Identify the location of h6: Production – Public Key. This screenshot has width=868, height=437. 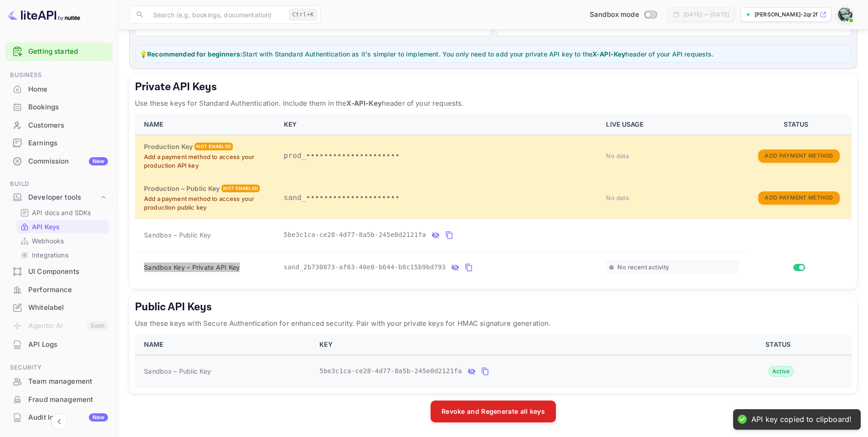
(182, 189).